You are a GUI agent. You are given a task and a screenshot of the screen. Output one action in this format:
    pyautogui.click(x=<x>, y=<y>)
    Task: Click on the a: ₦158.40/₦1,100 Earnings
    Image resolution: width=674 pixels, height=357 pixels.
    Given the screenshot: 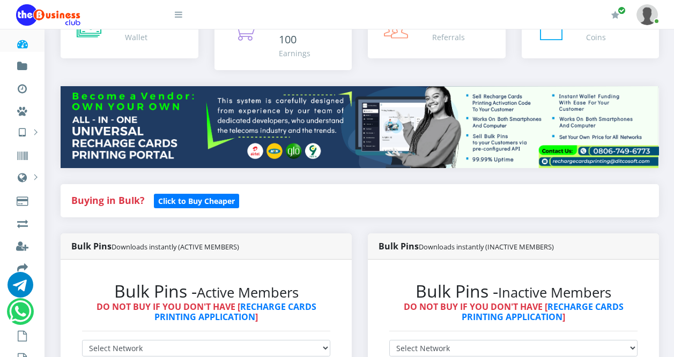 What is the action you would take?
    pyautogui.click(x=283, y=38)
    